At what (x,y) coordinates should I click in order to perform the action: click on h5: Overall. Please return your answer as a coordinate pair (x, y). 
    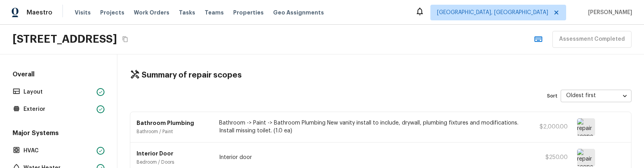
    Looking at the image, I should click on (58, 75).